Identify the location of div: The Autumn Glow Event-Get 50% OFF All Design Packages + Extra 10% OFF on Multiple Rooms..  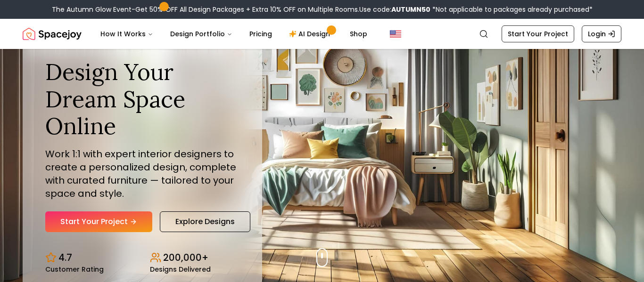
(322, 10).